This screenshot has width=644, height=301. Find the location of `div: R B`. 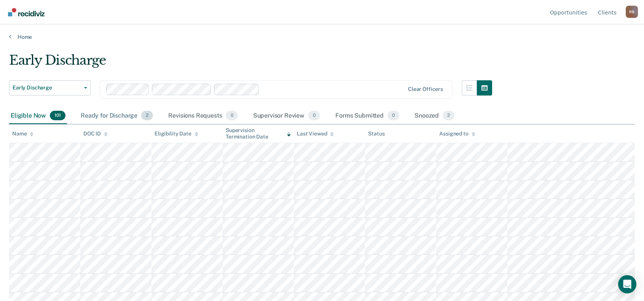

div: R B is located at coordinates (632, 12).